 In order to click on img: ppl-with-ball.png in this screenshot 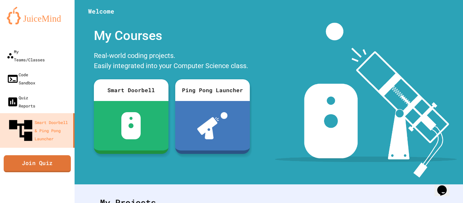, I will do `click(212, 126)`.